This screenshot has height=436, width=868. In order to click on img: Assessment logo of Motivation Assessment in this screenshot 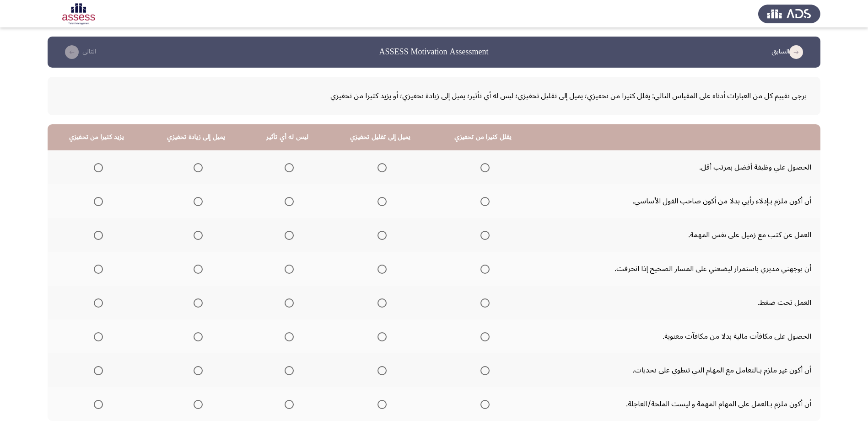, I will do `click(78, 14)`.